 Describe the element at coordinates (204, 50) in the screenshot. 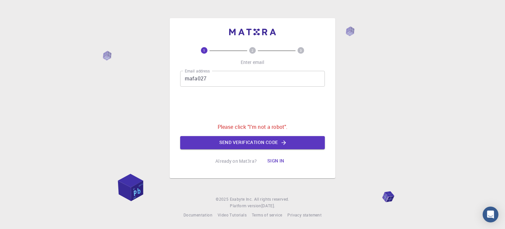

I see `text: 1` at that location.